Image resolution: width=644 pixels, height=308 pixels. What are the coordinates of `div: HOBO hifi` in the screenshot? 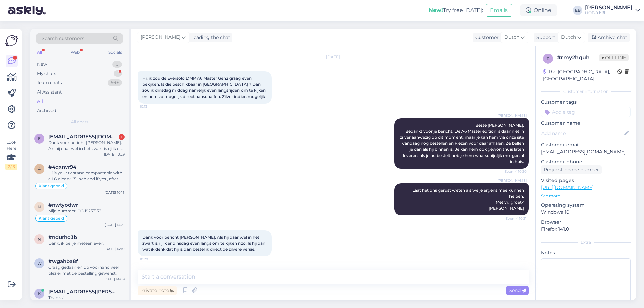 It's located at (609, 13).